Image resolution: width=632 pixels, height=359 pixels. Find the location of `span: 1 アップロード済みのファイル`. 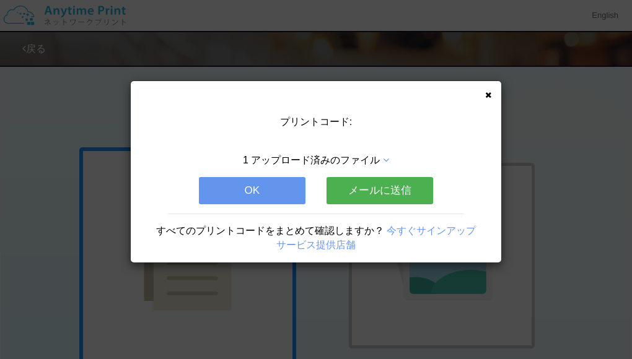

span: 1 アップロード済みのファイル is located at coordinates (311, 160).